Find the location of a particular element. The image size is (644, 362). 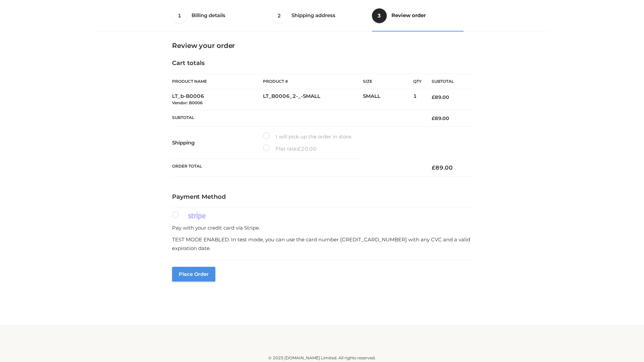

small: Vendor: B0006 is located at coordinates (187, 103).